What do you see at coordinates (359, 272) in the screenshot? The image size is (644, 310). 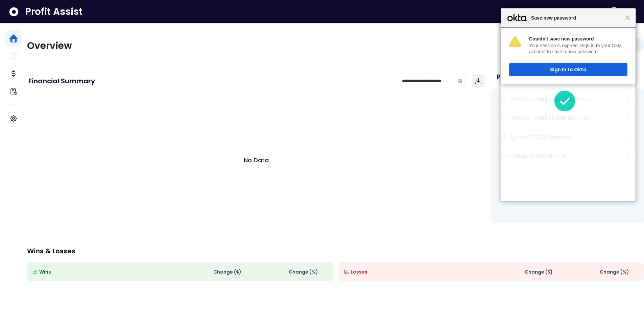 I see `span: Losses` at bounding box center [359, 272].